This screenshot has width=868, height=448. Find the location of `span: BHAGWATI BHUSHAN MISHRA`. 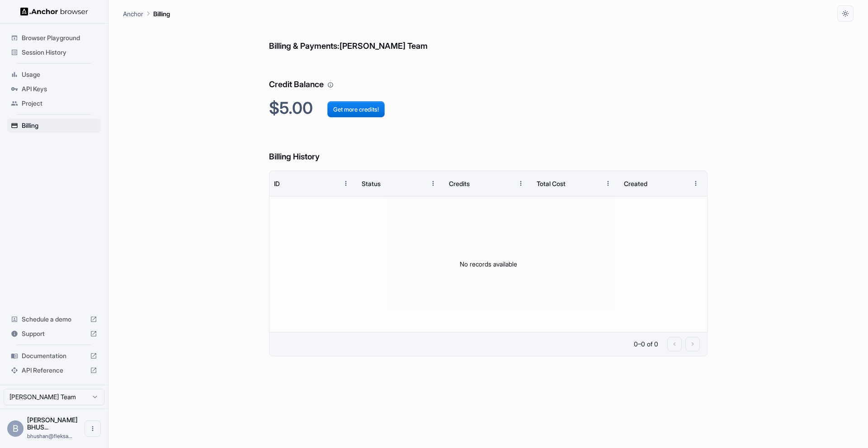

span: BHAGWATI BHUSHAN MISHRA is located at coordinates (52, 423).